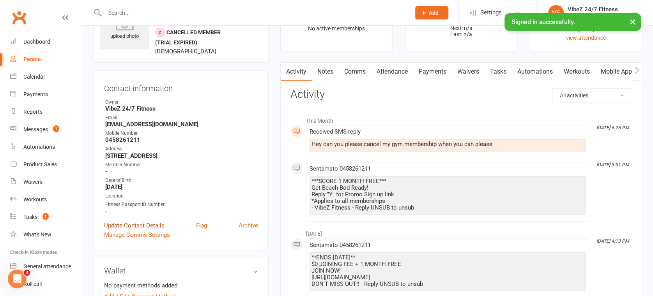 Image resolution: width=653 pixels, height=296 pixels. Describe the element at coordinates (37, 235) in the screenshot. I see `div: What's New` at that location.